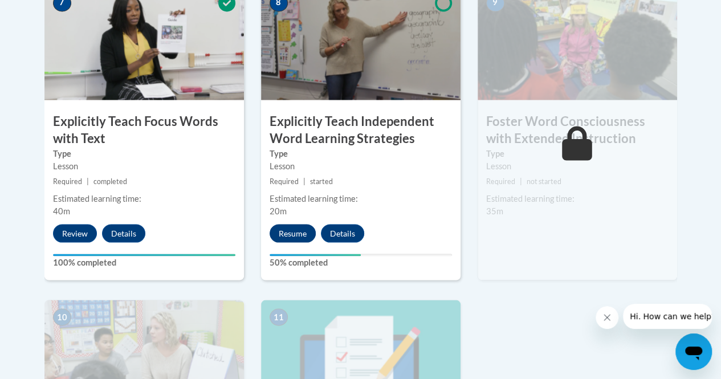 The width and height of the screenshot is (721, 379). I want to click on button: Resume, so click(292, 233).